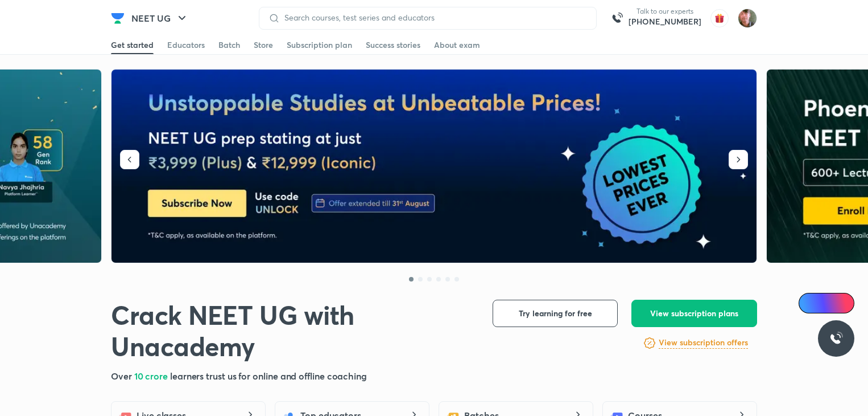  What do you see at coordinates (832, 303) in the screenshot?
I see `span: Ai Doubts` at bounding box center [832, 303].